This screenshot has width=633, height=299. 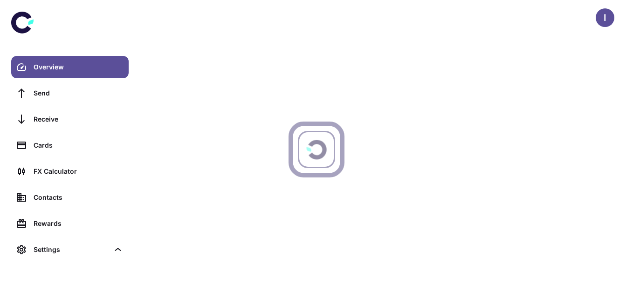 I want to click on div: Rewards, so click(x=78, y=224).